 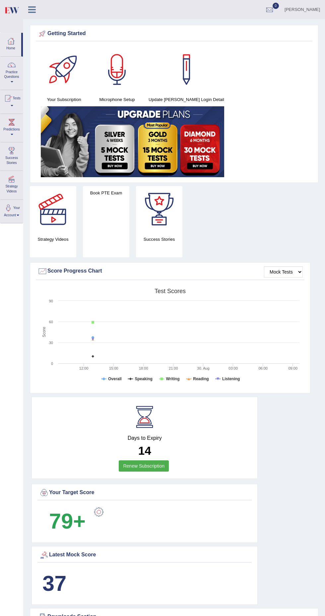 I want to click on text: 15:00, so click(x=114, y=368).